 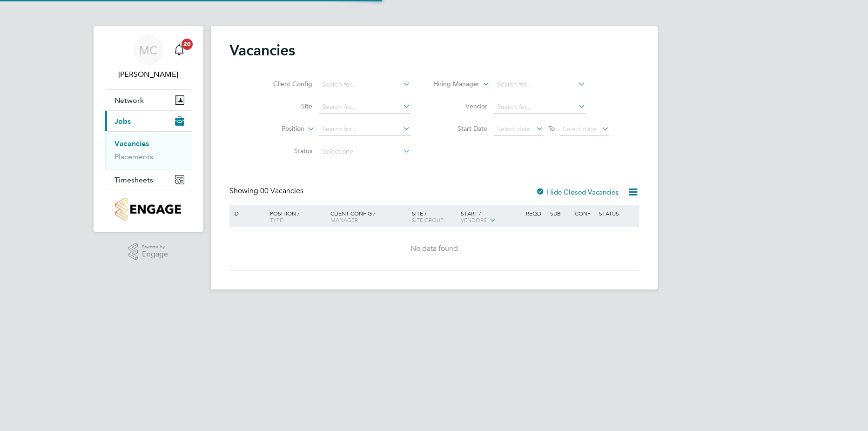 I want to click on span: Timesheets, so click(x=134, y=179).